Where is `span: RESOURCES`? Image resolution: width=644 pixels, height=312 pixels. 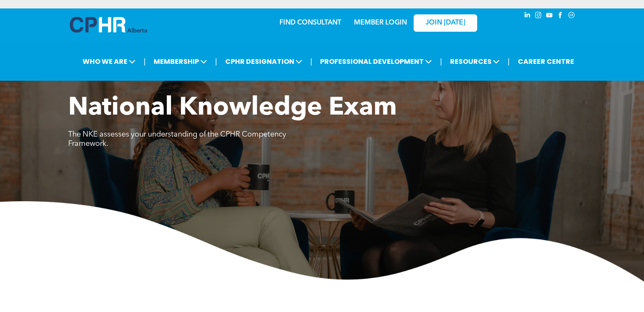 span: RESOURCES is located at coordinates (474, 61).